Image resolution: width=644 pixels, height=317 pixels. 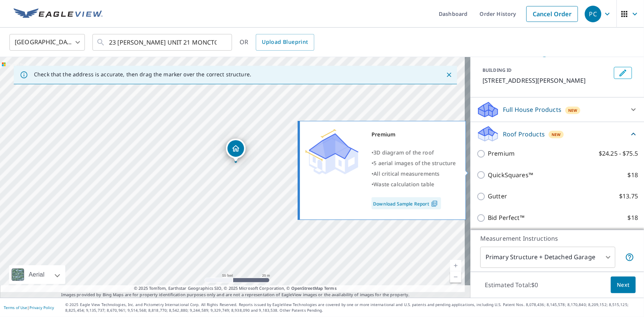 I want to click on span: 5 aerial images of the structure, so click(x=415, y=163).